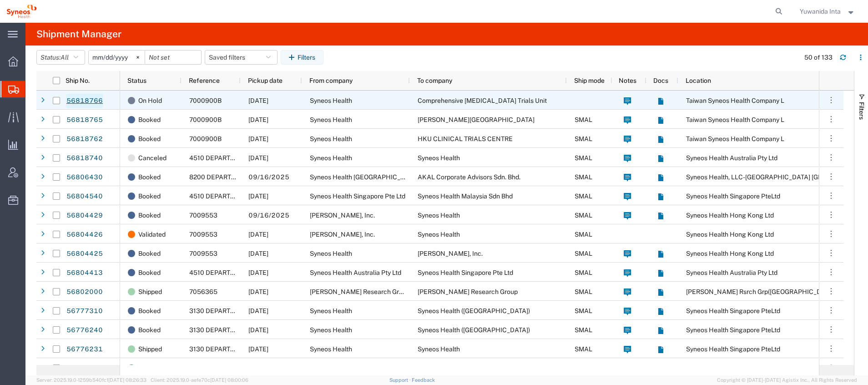 The height and width of the screenshot is (385, 868). I want to click on a: Support, so click(400, 380).